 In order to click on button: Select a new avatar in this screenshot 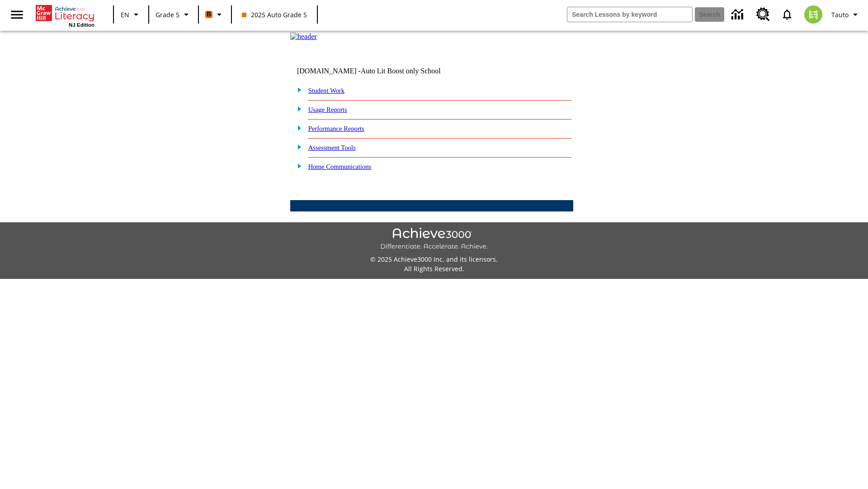, I will do `click(813, 15)`.